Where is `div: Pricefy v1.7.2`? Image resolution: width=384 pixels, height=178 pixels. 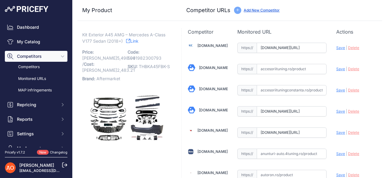
div: Pricefy v1.7.2 is located at coordinates (15, 152).